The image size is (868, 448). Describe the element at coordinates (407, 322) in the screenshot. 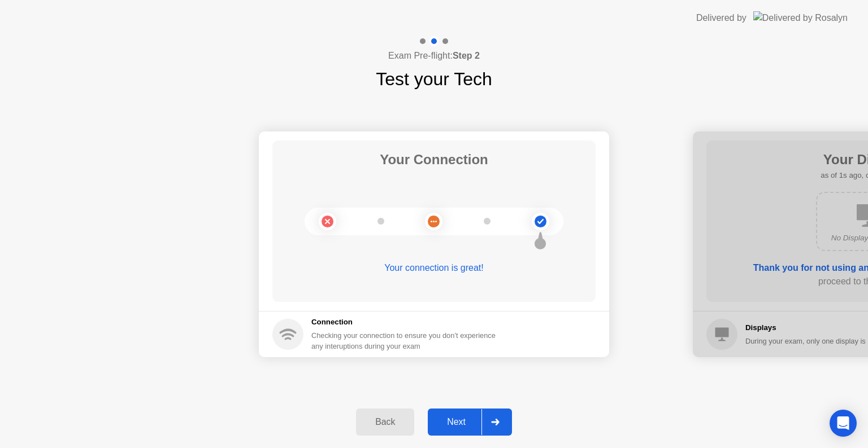

I see `h5: Connection` at that location.